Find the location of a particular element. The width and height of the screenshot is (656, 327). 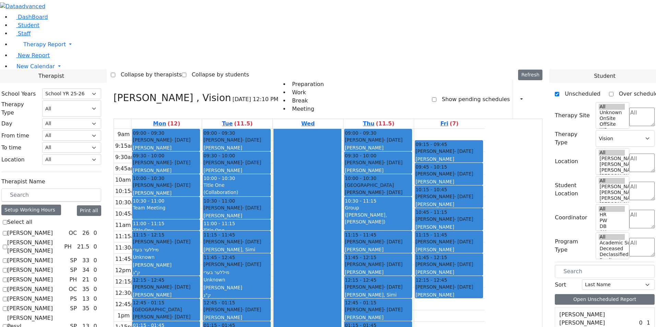

a: October 1, 2025 is located at coordinates (308, 124).